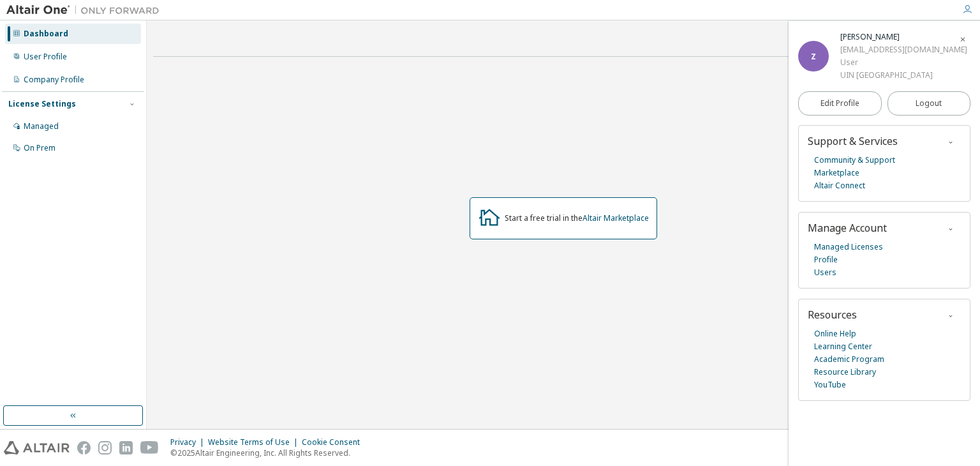 The width and height of the screenshot is (980, 466). Describe the element at coordinates (40, 148) in the screenshot. I see `div: On Prem` at that location.